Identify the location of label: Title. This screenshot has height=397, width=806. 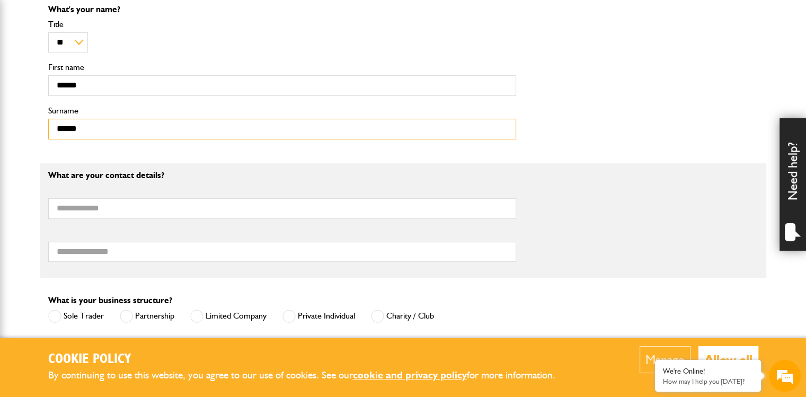
(282, 24).